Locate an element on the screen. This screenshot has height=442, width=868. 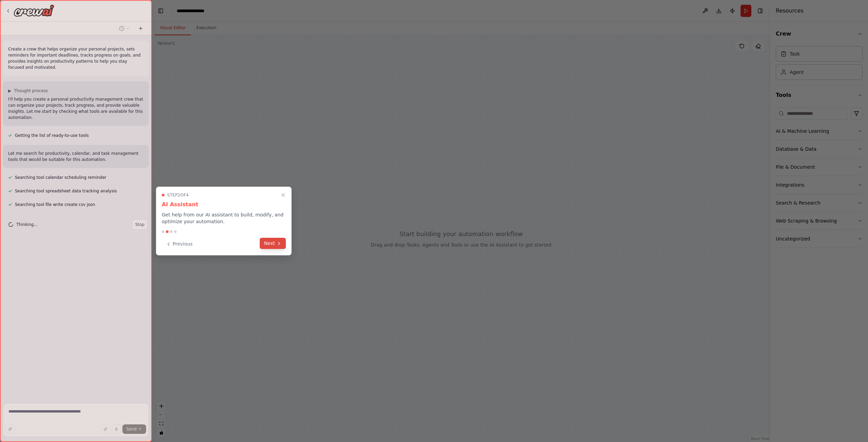
button: Next is located at coordinates (272, 244).